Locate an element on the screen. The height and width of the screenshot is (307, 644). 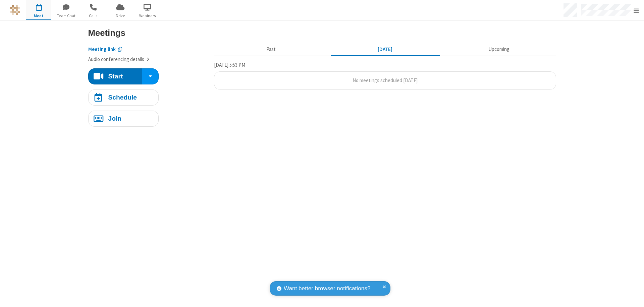
h4: Join is located at coordinates (115, 118).